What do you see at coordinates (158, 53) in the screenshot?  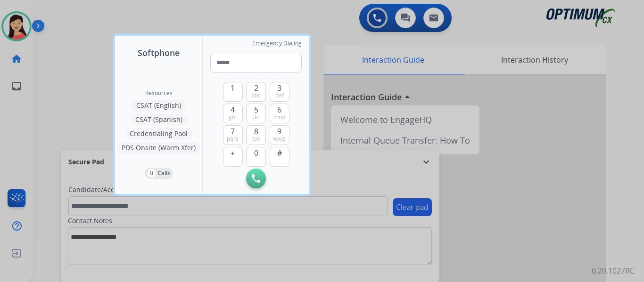 I see `span: Softphone` at bounding box center [158, 53].